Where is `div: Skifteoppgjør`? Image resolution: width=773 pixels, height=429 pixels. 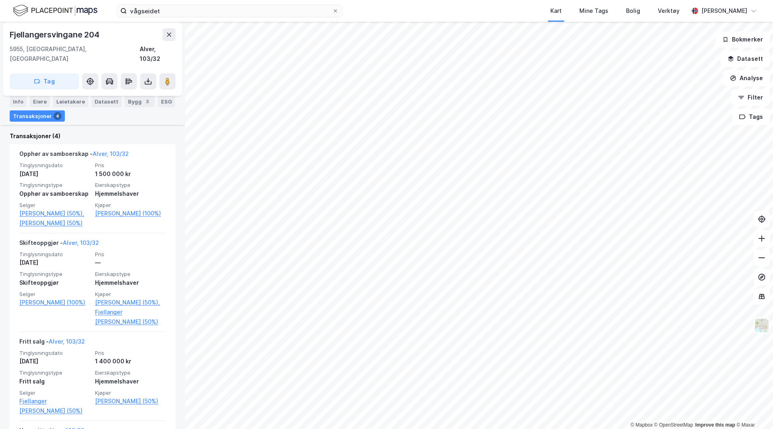
div: Skifteoppgjør is located at coordinates (55, 283).